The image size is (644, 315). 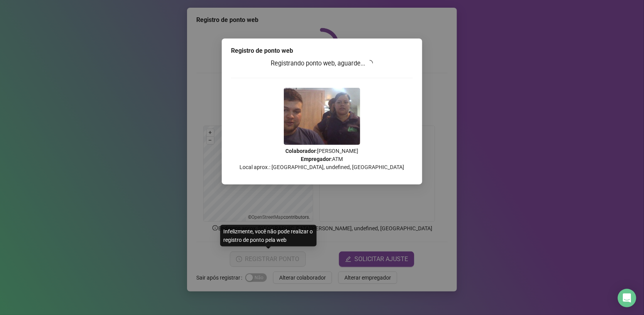 I want to click on h3: Registrando ponto web, aguarde..., so click(x=322, y=63).